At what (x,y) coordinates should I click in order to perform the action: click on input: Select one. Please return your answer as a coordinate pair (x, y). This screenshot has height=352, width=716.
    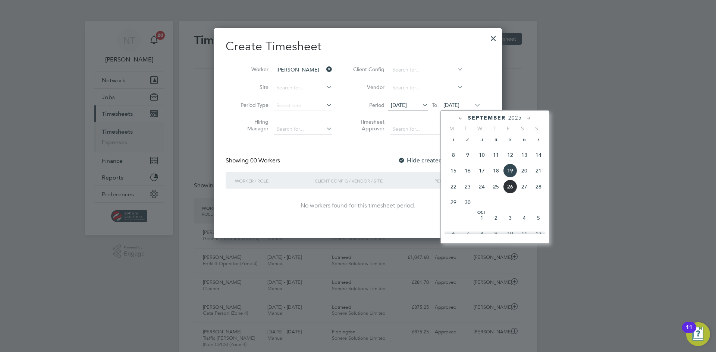
    Looking at the image, I should click on (303, 106).